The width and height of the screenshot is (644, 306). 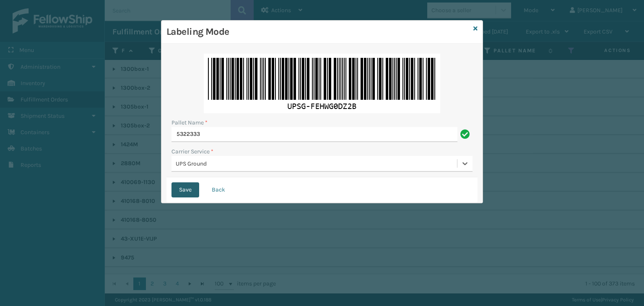 I want to click on button: Save, so click(x=185, y=190).